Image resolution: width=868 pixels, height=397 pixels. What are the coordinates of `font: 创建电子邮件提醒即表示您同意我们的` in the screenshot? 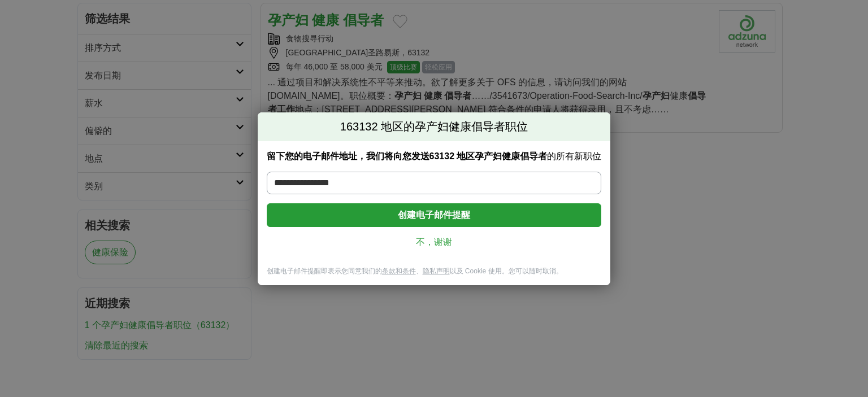 It's located at (325, 271).